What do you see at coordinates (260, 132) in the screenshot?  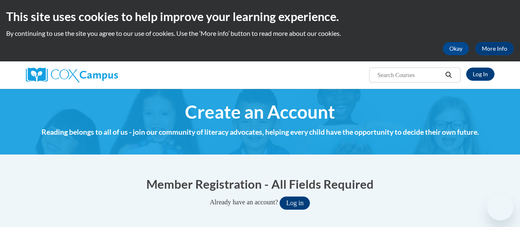 I see `h4: Reading belongs to all of us - join our community of literacy advocates, helping every child have...` at bounding box center [260, 132].